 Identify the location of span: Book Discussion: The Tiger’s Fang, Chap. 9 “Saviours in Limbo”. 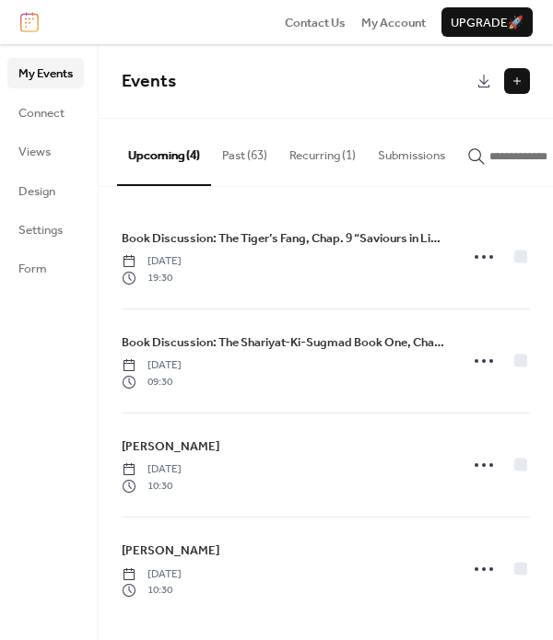
(284, 239).